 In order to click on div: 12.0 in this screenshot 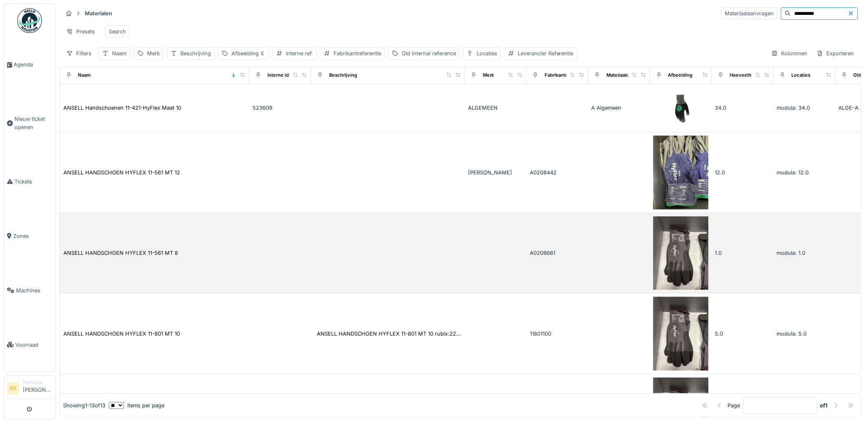, I will do `click(743, 172)`.